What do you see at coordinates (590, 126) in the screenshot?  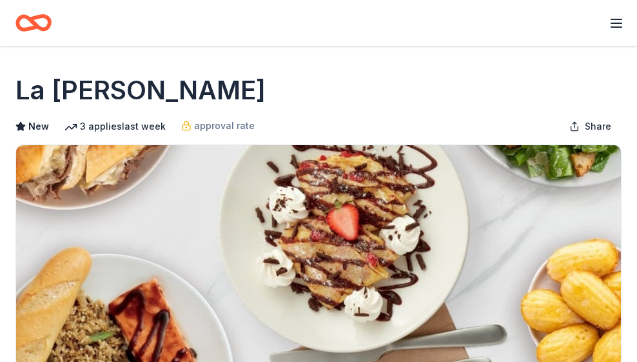 I see `button: Share` at bounding box center [590, 126].